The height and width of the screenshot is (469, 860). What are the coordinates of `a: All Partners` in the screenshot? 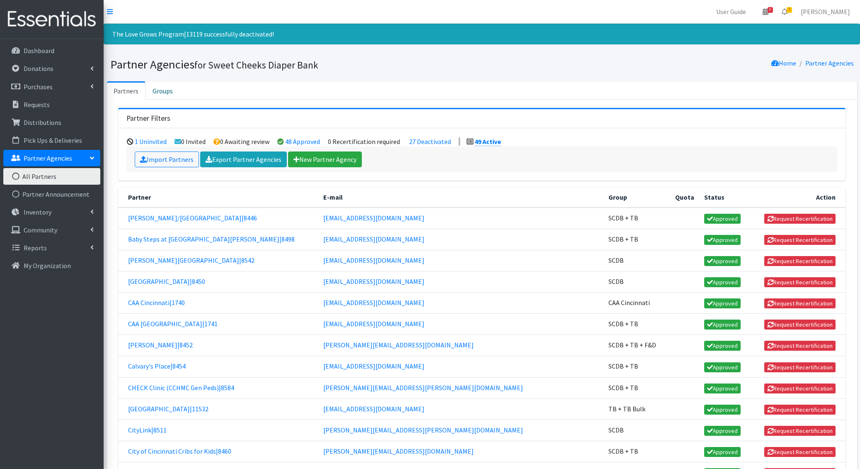 It's located at (52, 176).